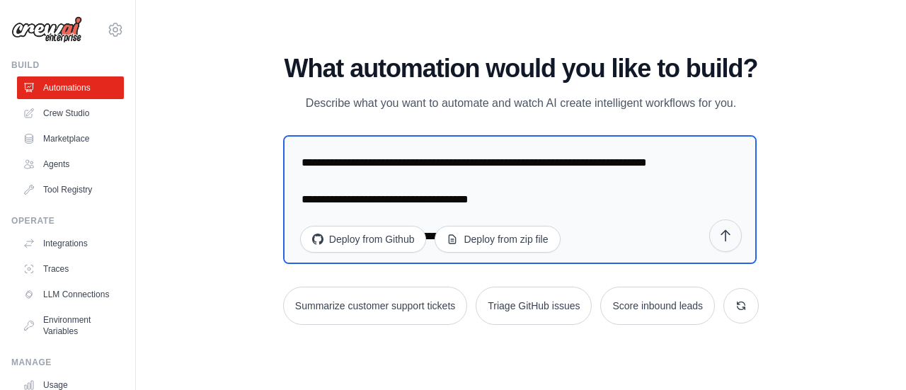  Describe the element at coordinates (497, 239) in the screenshot. I see `button: Deploy from zip file` at that location.